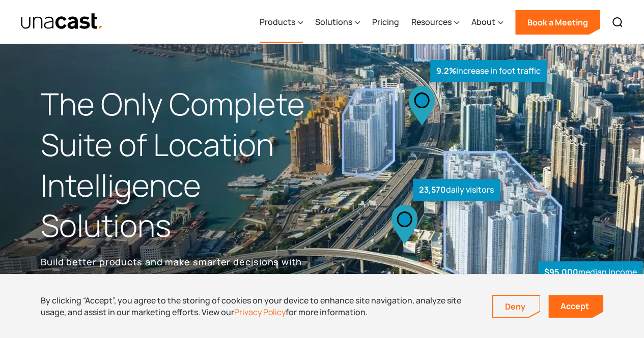 The height and width of the screenshot is (338, 644). I want to click on div: daily visitors, so click(456, 190).